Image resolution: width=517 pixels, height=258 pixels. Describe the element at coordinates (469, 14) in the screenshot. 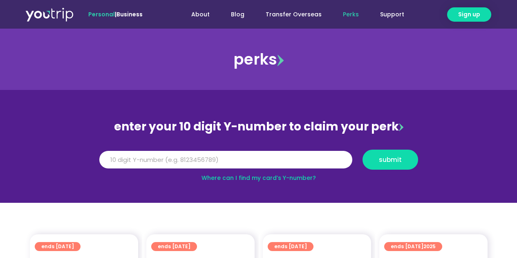

I see `a: Sign up` at that location.